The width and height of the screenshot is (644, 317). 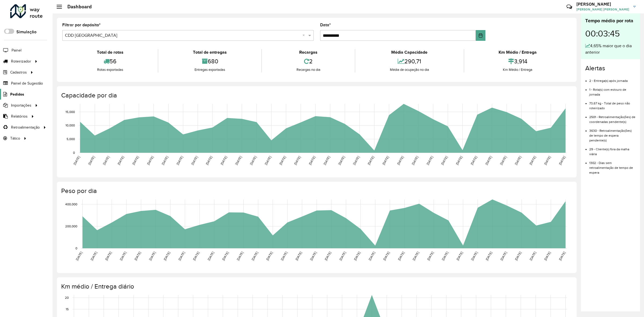 What do you see at coordinates (409, 52) in the screenshot?
I see `div: Média Capacidade` at bounding box center [409, 52].